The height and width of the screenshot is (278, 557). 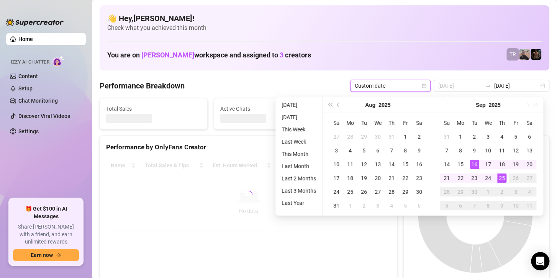 What do you see at coordinates (474, 178) in the screenshot?
I see `div: 23` at bounding box center [474, 178].